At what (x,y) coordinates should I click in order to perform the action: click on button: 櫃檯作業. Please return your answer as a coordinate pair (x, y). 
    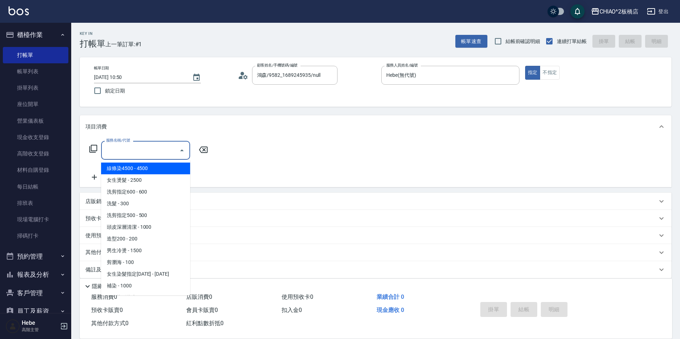
    Looking at the image, I should click on (36, 35).